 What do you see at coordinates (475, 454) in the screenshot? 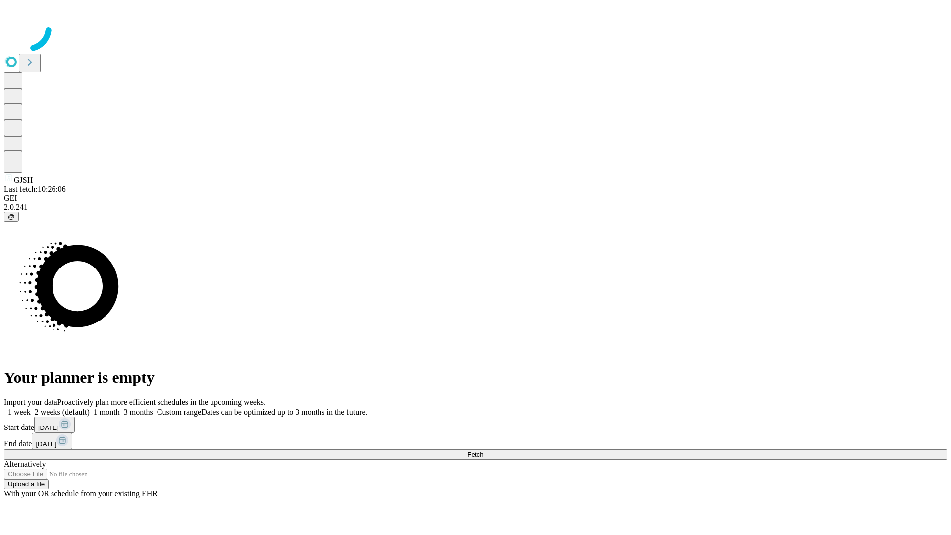
I see `button: Fetch` at bounding box center [475, 454].